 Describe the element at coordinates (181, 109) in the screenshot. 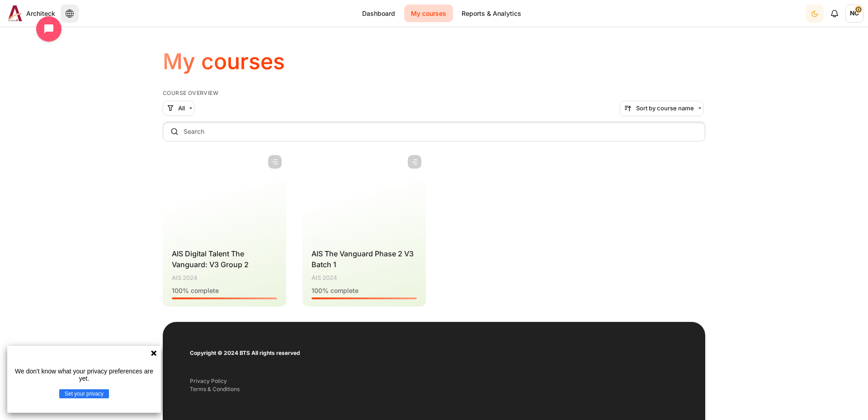

I see `span: All` at that location.